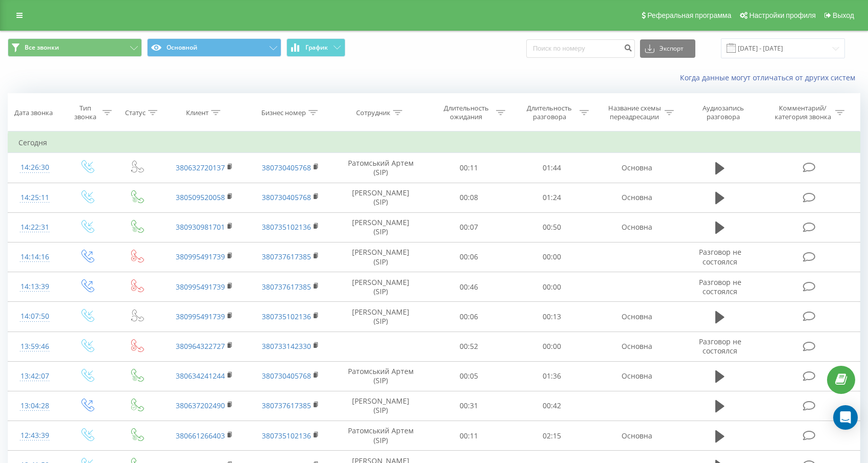 Image resolution: width=868 pixels, height=463 pixels. Describe the element at coordinates (434, 143) in the screenshot. I see `td: Сегодня` at that location.